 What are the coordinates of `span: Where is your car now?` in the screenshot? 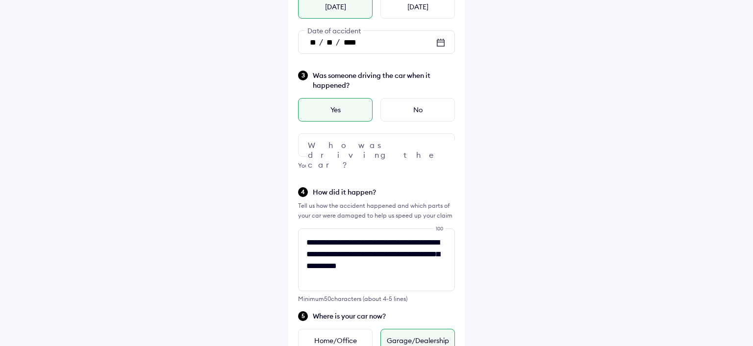 It's located at (384, 316).